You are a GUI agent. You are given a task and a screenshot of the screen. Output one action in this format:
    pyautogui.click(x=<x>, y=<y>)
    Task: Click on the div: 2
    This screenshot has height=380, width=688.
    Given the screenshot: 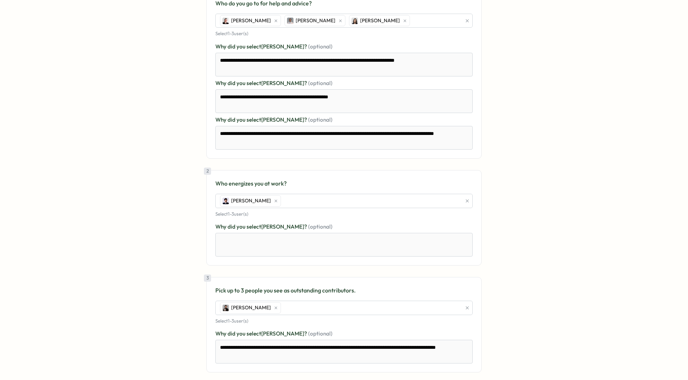 What is the action you would take?
    pyautogui.click(x=208, y=171)
    